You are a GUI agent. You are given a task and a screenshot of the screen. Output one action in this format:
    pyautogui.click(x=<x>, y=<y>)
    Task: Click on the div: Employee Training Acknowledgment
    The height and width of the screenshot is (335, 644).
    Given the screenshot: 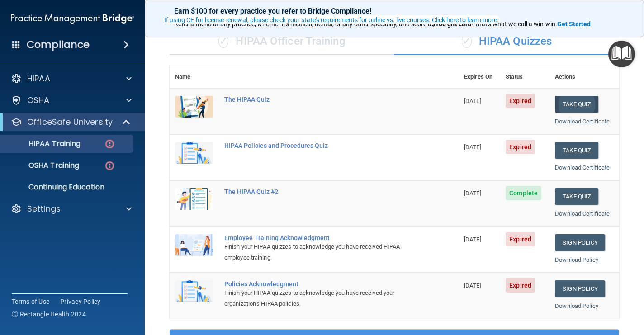 What is the action you would take?
    pyautogui.click(x=319, y=238)
    